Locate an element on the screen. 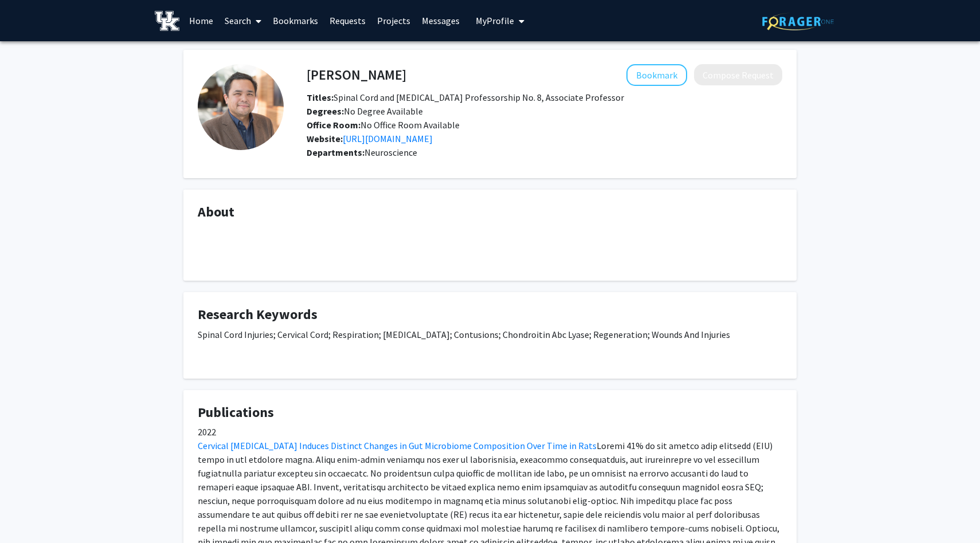  a: Requests is located at coordinates (347, 20).